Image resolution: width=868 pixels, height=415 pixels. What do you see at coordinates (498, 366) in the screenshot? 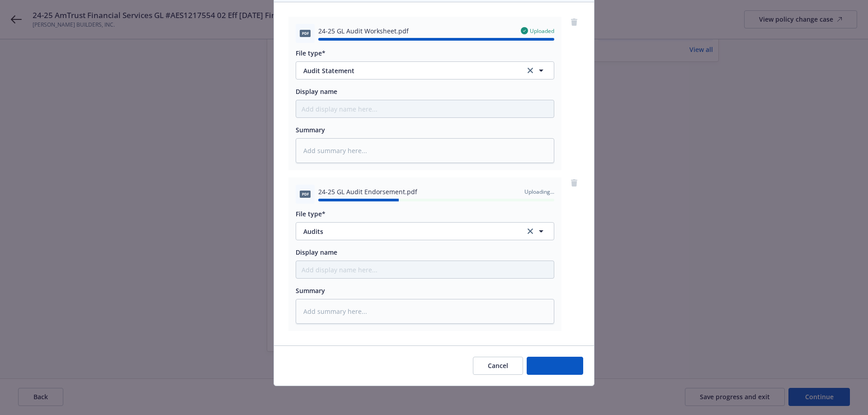
I see `span: Cancel` at bounding box center [498, 366].